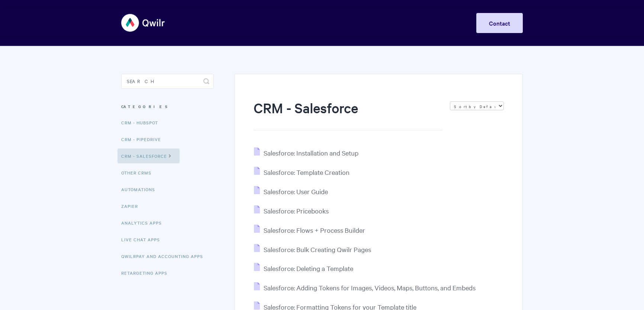  What do you see at coordinates (143, 23) in the screenshot?
I see `img: Qwilr Help Center` at bounding box center [143, 23].